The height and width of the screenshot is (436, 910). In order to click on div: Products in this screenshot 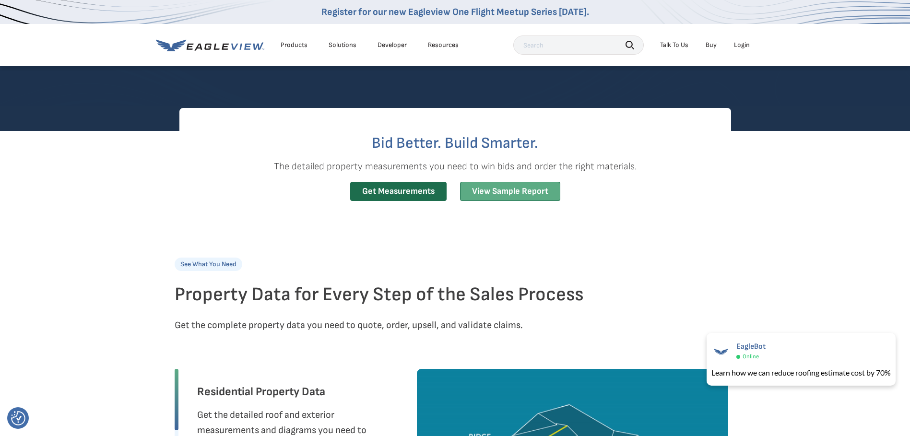, I will do `click(294, 45)`.